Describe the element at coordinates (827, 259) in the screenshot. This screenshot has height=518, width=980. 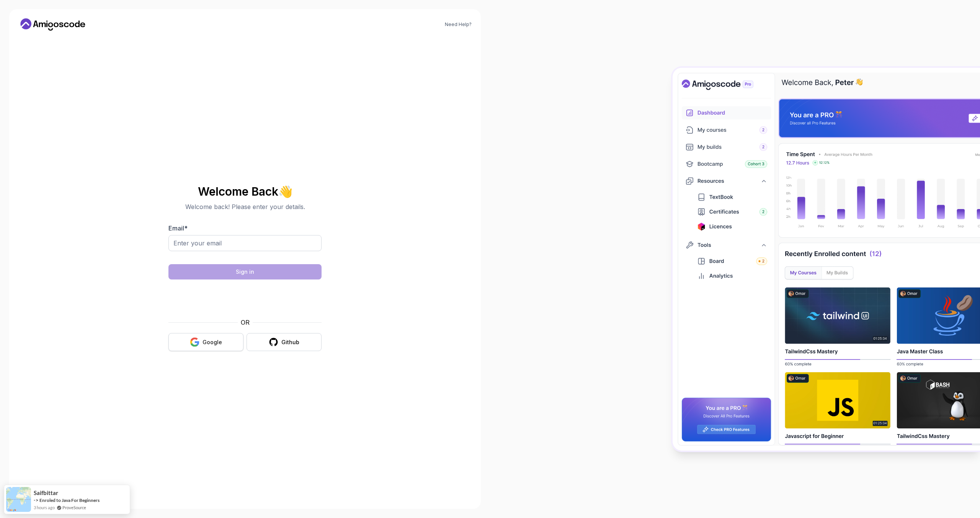
I see `img: Amigoscode Dashboard` at that location.